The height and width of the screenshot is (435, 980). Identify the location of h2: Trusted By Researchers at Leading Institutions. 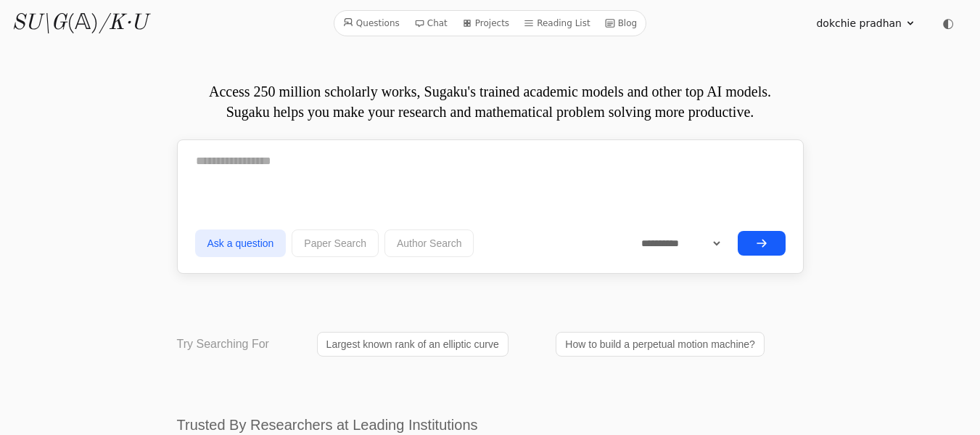
(490, 424).